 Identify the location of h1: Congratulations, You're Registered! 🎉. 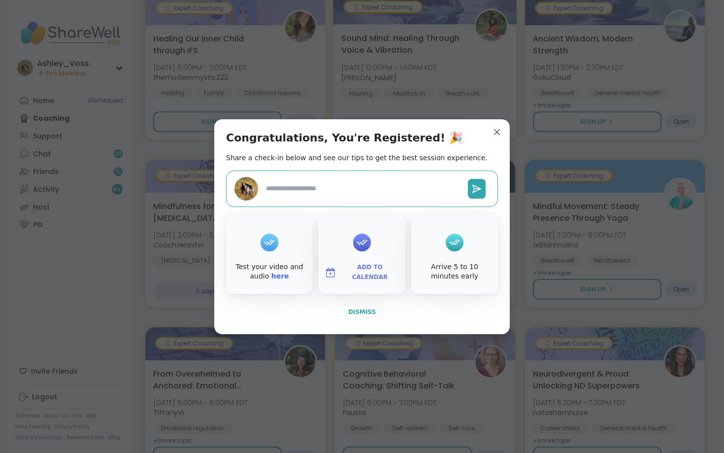
(344, 138).